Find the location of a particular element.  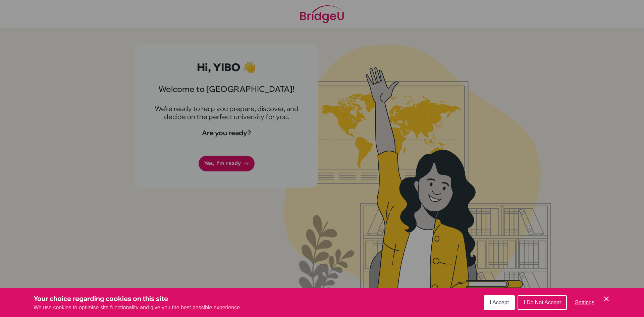

span: I Do Not Accept is located at coordinates (542, 302).